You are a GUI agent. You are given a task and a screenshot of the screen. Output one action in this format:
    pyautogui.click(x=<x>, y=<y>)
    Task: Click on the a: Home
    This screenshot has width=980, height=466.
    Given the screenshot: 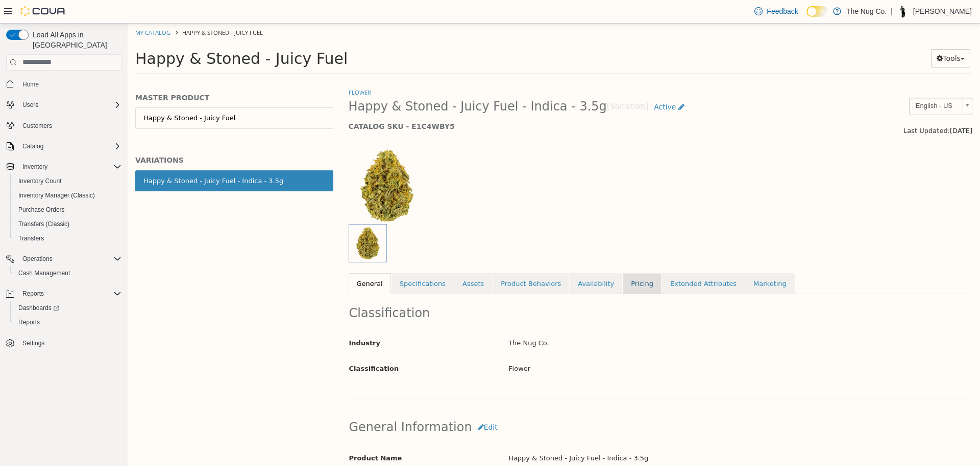 What is the action you would take?
    pyautogui.click(x=30, y=84)
    